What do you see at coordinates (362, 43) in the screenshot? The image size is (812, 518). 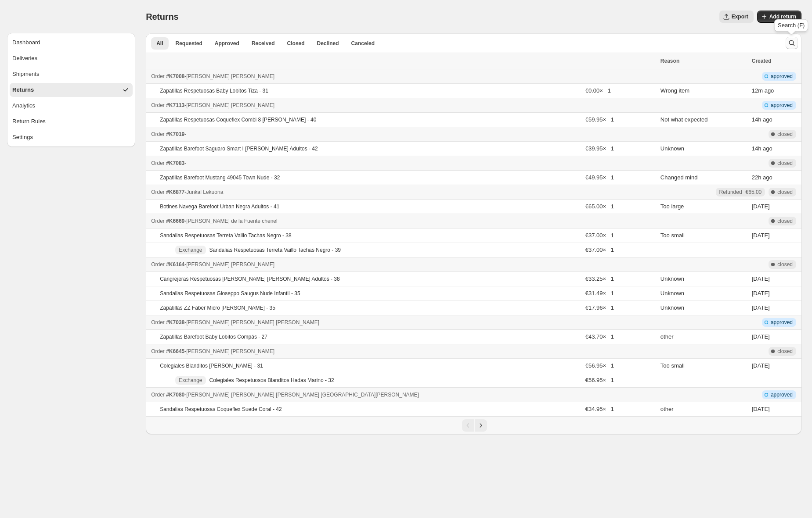 I see `span: Canceled` at bounding box center [362, 43].